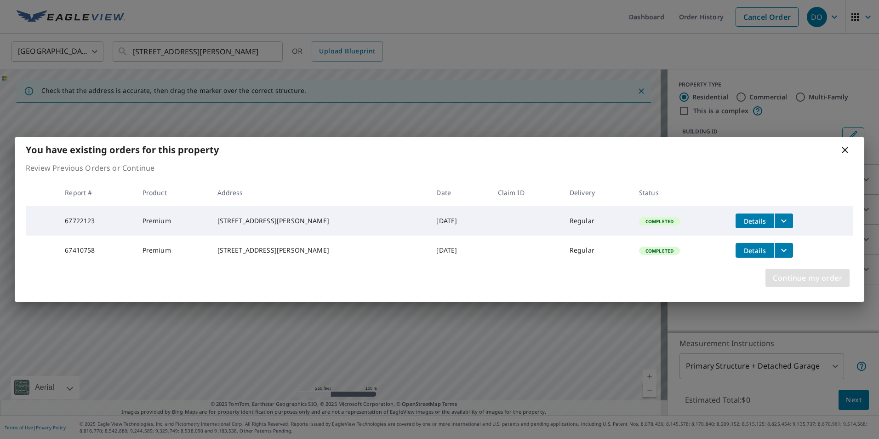 This screenshot has width=879, height=439. I want to click on th: Product, so click(172, 192).